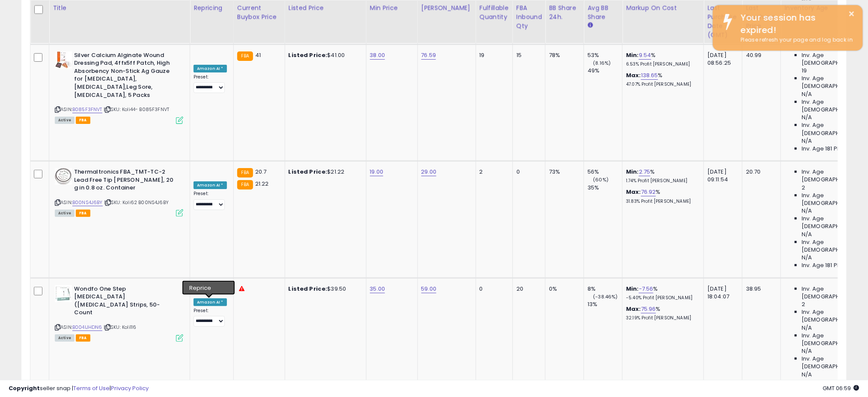 The image size is (868, 397). What do you see at coordinates (528, 289) in the screenshot?
I see `div: 20` at bounding box center [528, 289].